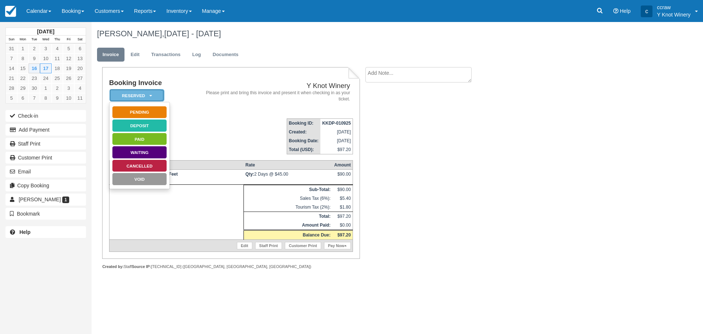  I want to click on a: 13, so click(80, 58).